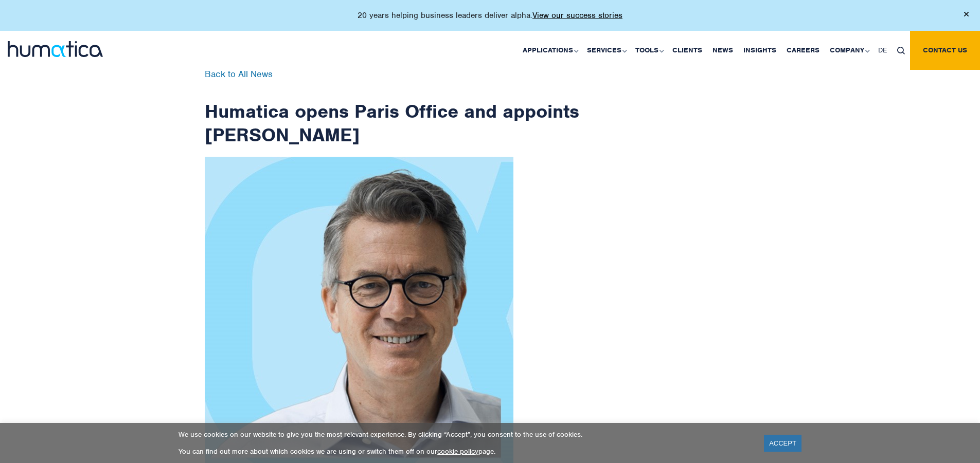  Describe the element at coordinates (550, 50) in the screenshot. I see `a: Applications` at that location.